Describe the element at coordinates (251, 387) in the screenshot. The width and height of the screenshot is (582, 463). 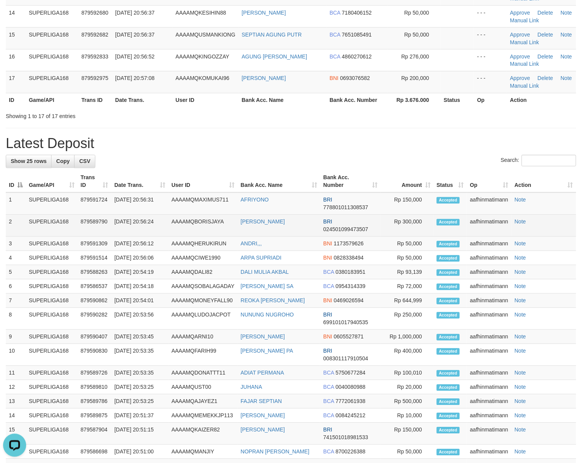
I see `a: JUHANA` at that location.